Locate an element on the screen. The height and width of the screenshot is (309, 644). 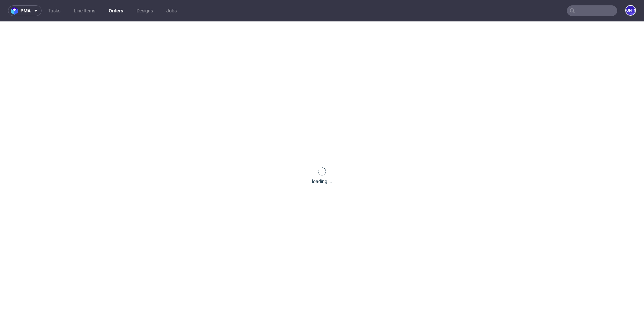
a: Jobs is located at coordinates (171, 11).